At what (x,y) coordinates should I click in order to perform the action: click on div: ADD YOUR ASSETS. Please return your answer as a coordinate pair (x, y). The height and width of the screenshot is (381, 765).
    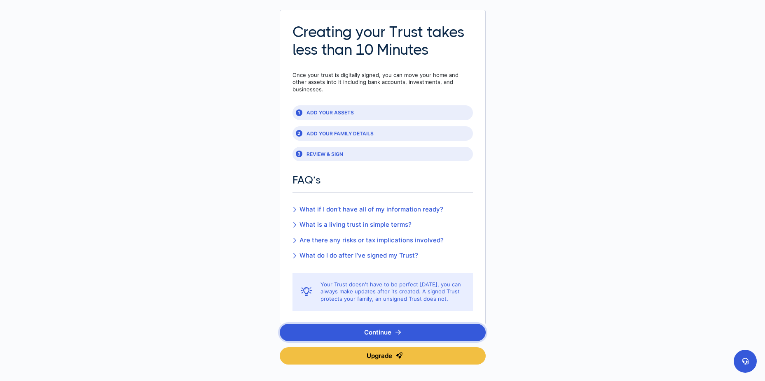
    Looking at the image, I should click on (383, 112).